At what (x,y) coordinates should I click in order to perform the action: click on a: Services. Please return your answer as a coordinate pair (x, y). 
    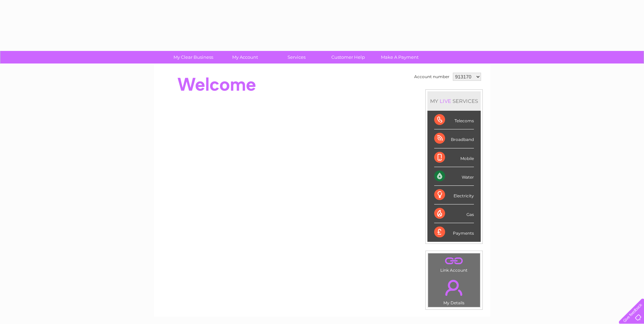
    Looking at the image, I should click on (296, 57).